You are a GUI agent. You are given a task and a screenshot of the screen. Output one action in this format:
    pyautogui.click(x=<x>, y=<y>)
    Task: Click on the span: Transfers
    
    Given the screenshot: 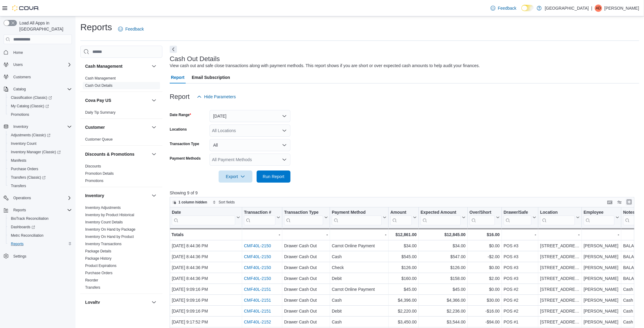 What is the action you would take?
    pyautogui.click(x=19, y=186)
    